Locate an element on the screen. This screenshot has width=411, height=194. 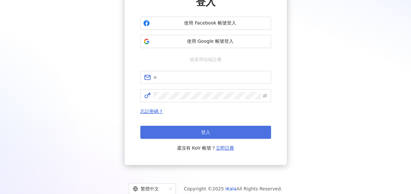
a: 忘記密碼？ is located at coordinates (152, 112).